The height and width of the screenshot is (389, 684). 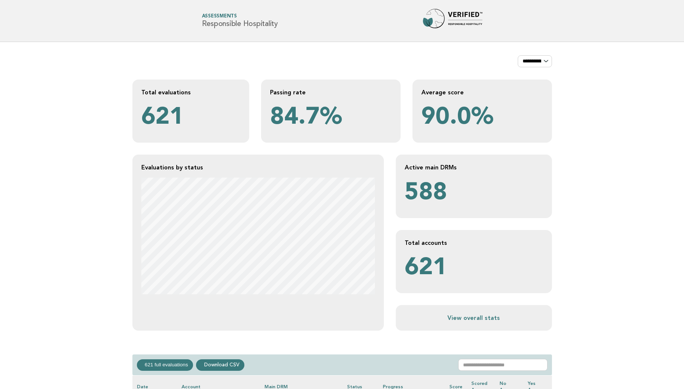 What do you see at coordinates (474, 193) in the screenshot?
I see `p: 588` at bounding box center [474, 193].